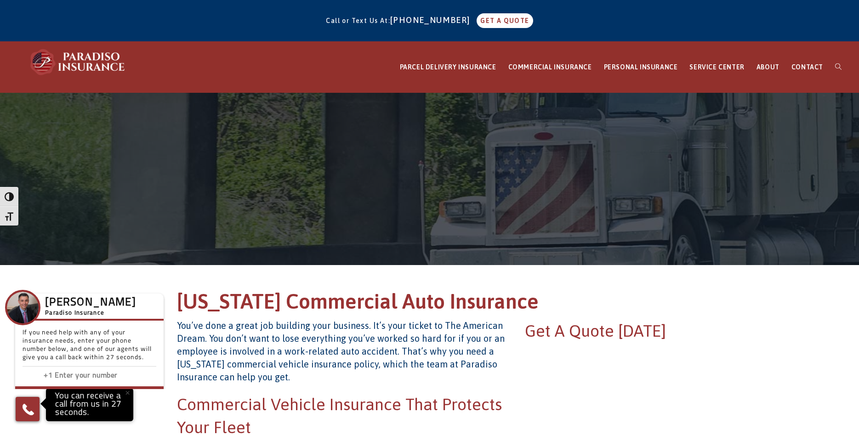 The height and width of the screenshot is (435, 859). Describe the element at coordinates (89, 348) in the screenshot. I see `p: If you need help with any of your insurance needs, enter your phone number below, and one of our ...` at that location.